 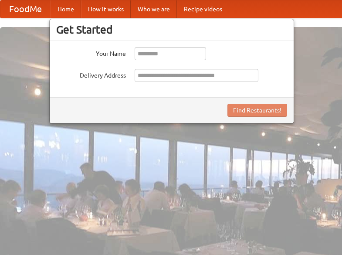 I want to click on a: Home, so click(x=66, y=9).